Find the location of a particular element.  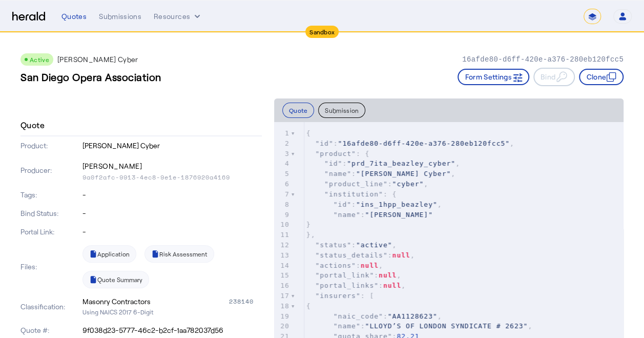

div: 7 is located at coordinates (283, 194).